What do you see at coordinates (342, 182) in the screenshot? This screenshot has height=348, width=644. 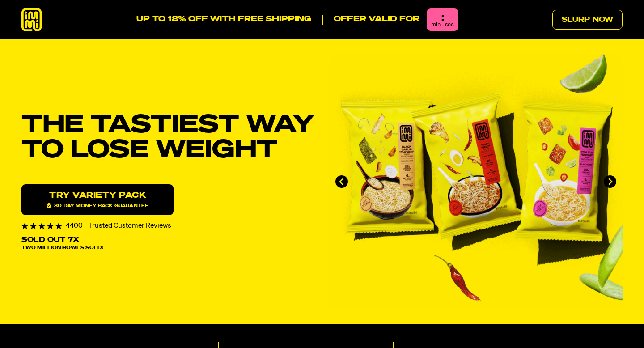 I see `button: Go to last slide` at bounding box center [342, 182].